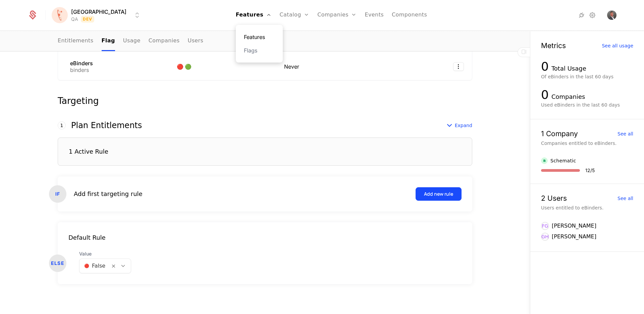 The height and width of the screenshot is (314, 644). What do you see at coordinates (545, 237) in the screenshot?
I see `div: GH` at bounding box center [545, 237].